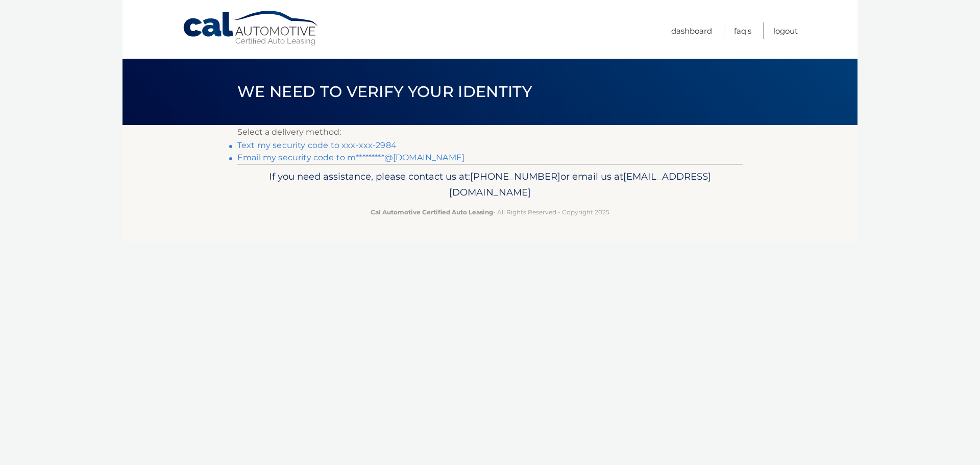 The height and width of the screenshot is (465, 980). Describe the element at coordinates (786, 31) in the screenshot. I see `a: Logout` at that location.